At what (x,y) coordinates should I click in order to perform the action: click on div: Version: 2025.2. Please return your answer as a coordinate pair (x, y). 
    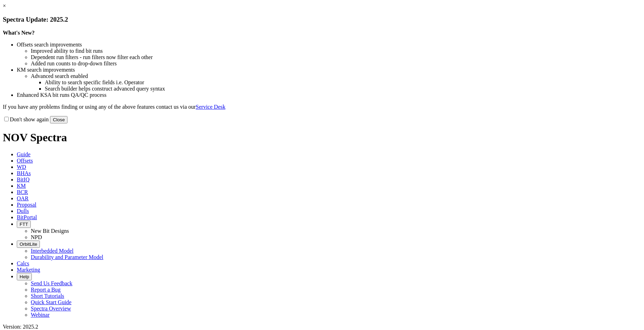
    Looking at the image, I should click on (322, 327).